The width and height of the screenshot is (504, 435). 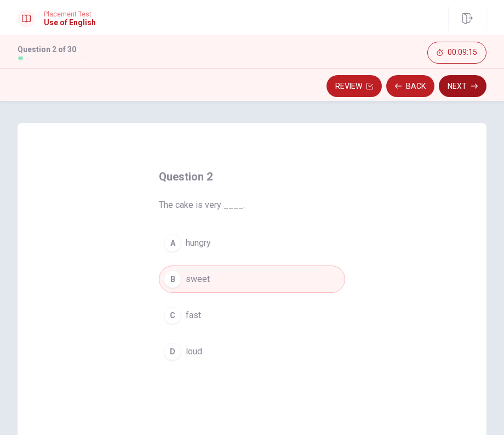 What do you see at coordinates (173, 316) in the screenshot?
I see `div: C` at bounding box center [173, 316].